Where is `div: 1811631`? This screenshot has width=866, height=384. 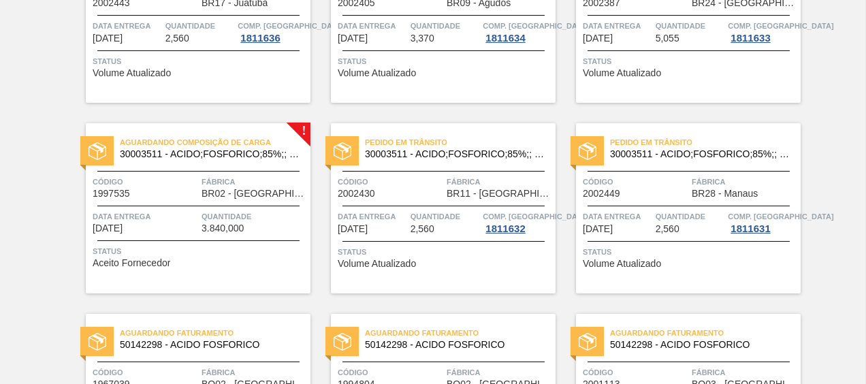 div: 1811631 is located at coordinates (750, 229).